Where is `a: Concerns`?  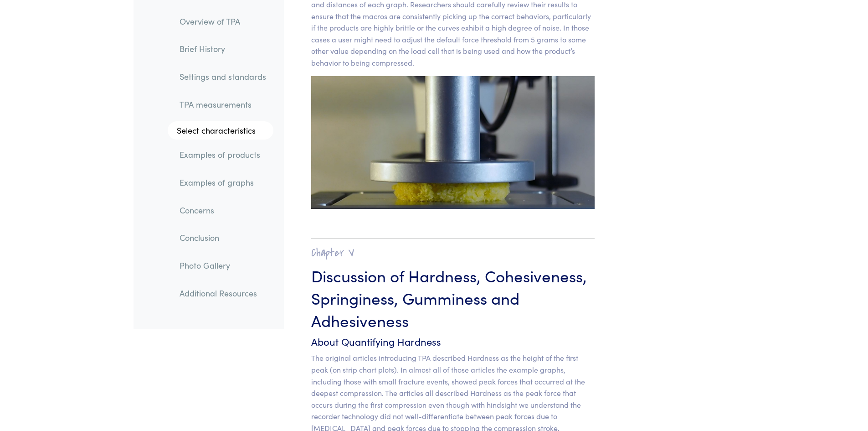 a: Concerns is located at coordinates (223, 210).